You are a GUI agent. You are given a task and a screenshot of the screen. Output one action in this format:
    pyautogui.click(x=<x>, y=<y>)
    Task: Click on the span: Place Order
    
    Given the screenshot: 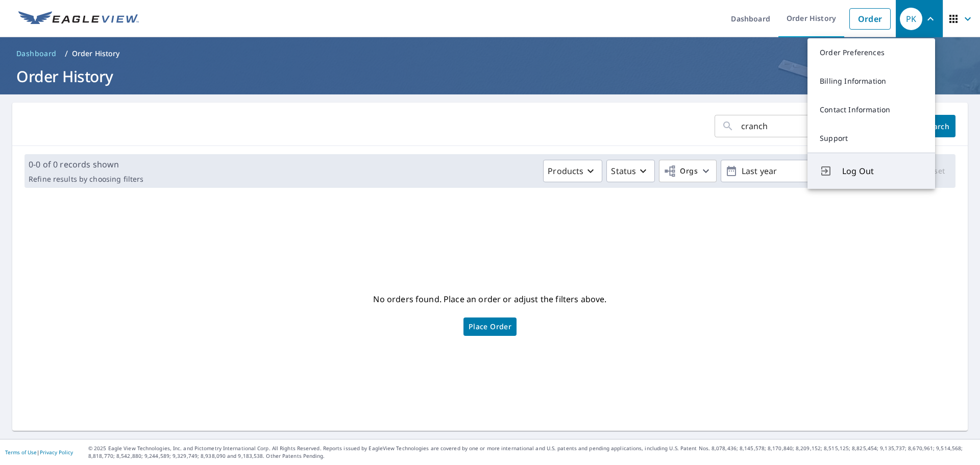 What is the action you would take?
    pyautogui.click(x=490, y=327)
    